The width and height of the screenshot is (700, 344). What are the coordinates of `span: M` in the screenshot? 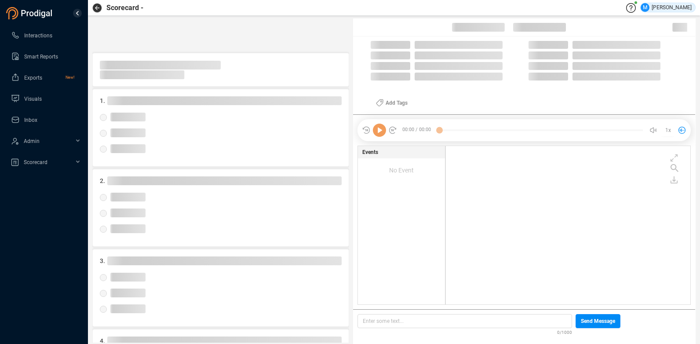 It's located at (645, 7).